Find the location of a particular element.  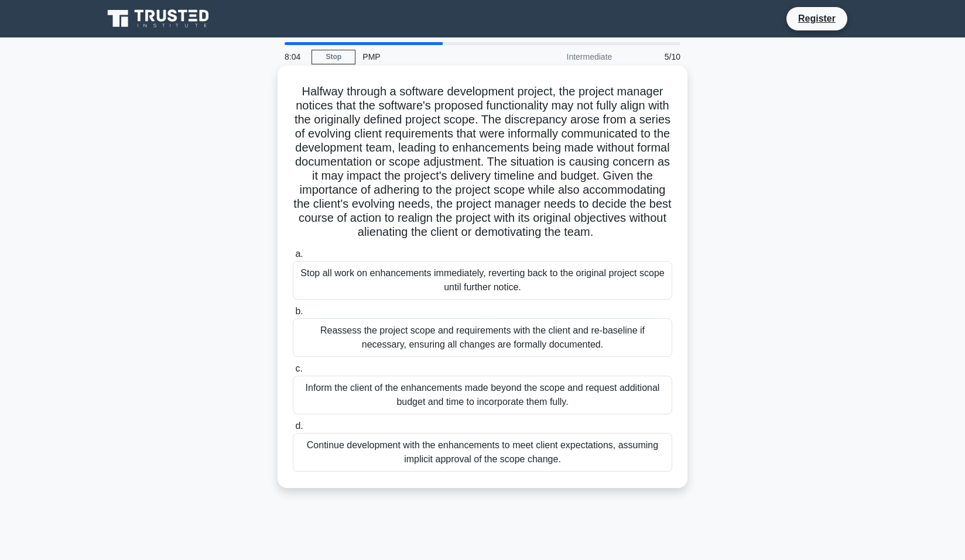

div: Reassess the project scope and requirements with the client and re-baseline if necessary, ensurin... is located at coordinates (482, 338).